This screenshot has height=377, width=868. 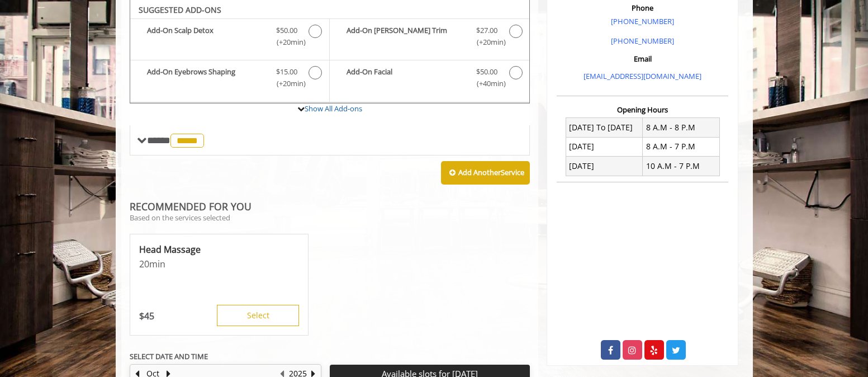 I want to click on span: $27.00, so click(x=487, y=30).